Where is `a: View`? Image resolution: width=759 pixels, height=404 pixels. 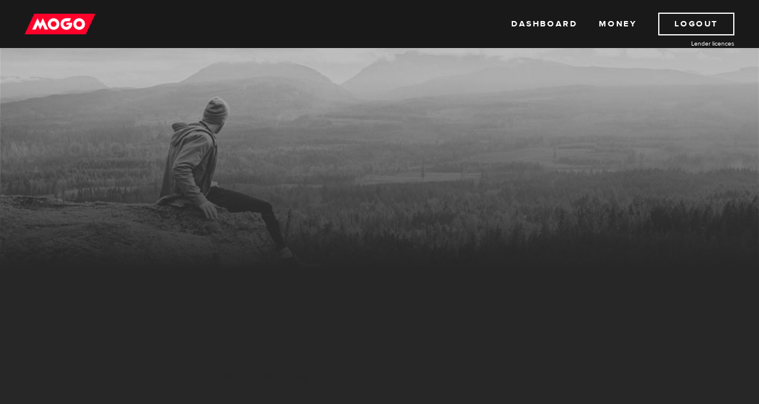
a: View is located at coordinates (454, 256).